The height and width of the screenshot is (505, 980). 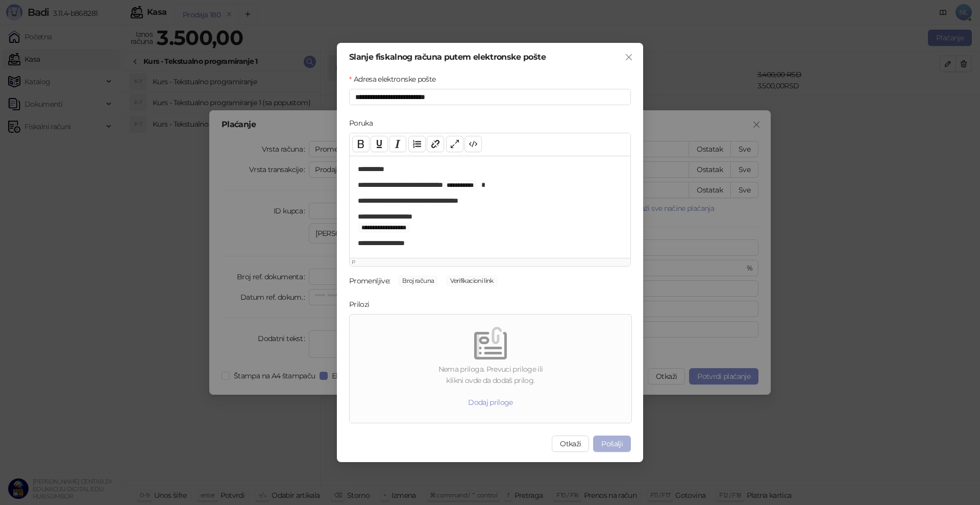 What do you see at coordinates (628, 57) in the screenshot?
I see `button: Close` at bounding box center [628, 57].